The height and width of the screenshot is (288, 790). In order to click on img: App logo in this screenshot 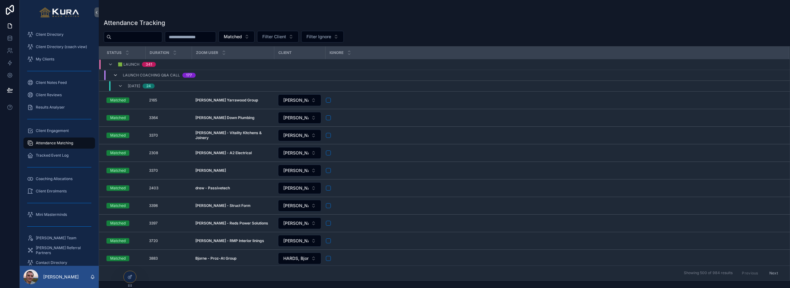, I will do `click(59, 12)`.